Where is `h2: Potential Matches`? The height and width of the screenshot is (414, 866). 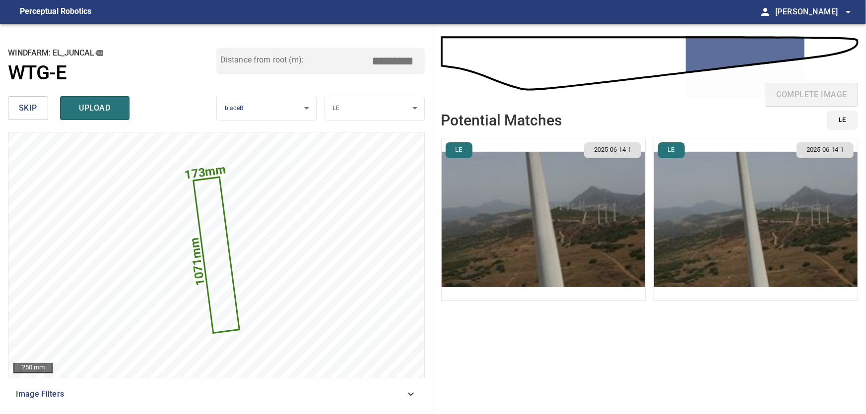 h2: Potential Matches is located at coordinates (501, 120).